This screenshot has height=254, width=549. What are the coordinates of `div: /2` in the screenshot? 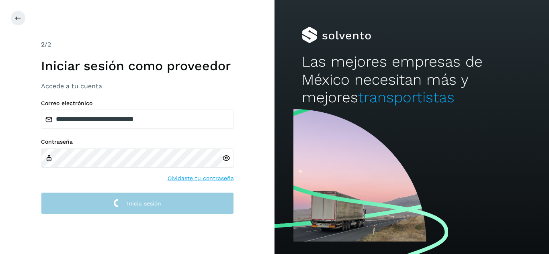 It's located at (137, 45).